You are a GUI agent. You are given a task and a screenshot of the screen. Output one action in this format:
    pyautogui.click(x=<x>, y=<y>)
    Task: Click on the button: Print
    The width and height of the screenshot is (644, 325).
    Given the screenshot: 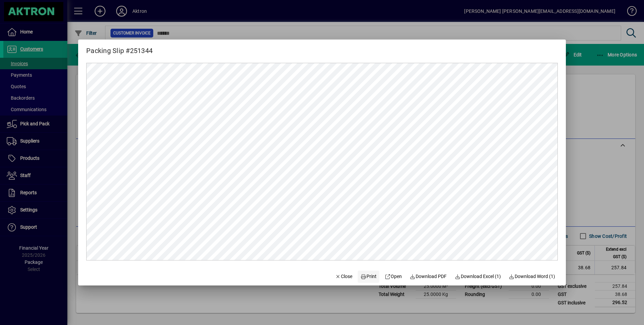 What is the action you would take?
    pyautogui.click(x=368, y=276)
    